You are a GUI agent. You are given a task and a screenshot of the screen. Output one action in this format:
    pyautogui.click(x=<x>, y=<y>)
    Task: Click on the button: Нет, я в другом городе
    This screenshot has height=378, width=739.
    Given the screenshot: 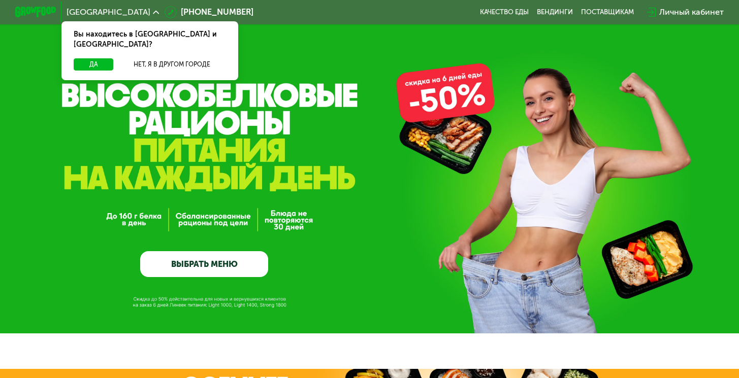 What is the action you would take?
    pyautogui.click(x=171, y=64)
    